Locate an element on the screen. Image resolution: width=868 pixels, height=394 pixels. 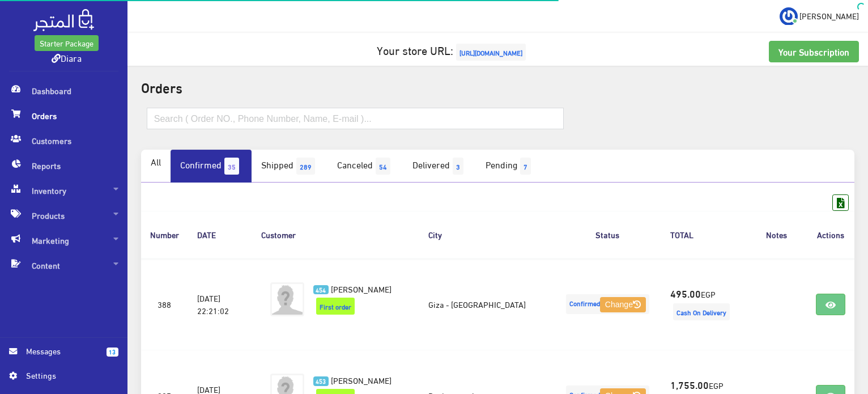
span: Messages is located at coordinates (62, 350).